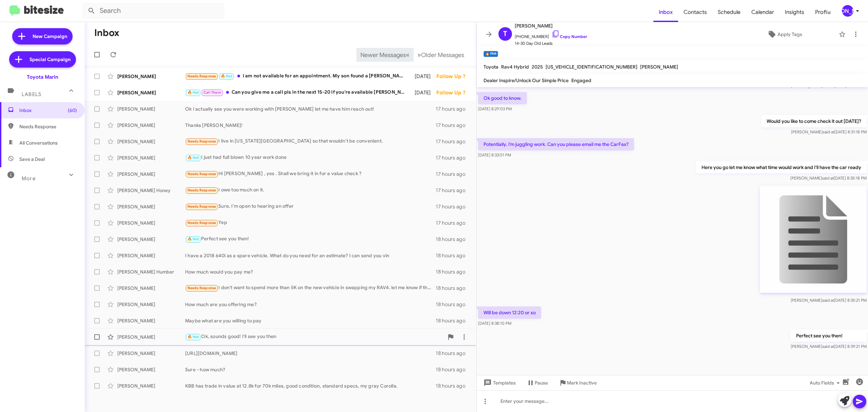 This screenshot has width=868, height=412. Describe the element at coordinates (582, 382) in the screenshot. I see `span: Mark Inactive` at that location.